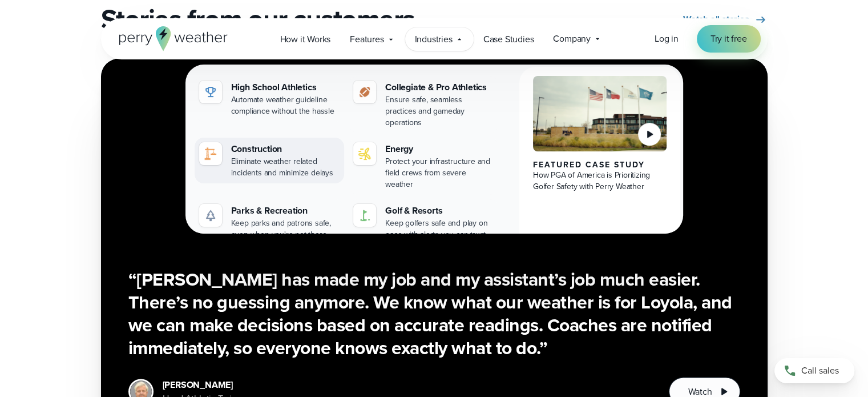  What do you see at coordinates (716, 19) in the screenshot?
I see `span: Watch all stories` at bounding box center [716, 19].